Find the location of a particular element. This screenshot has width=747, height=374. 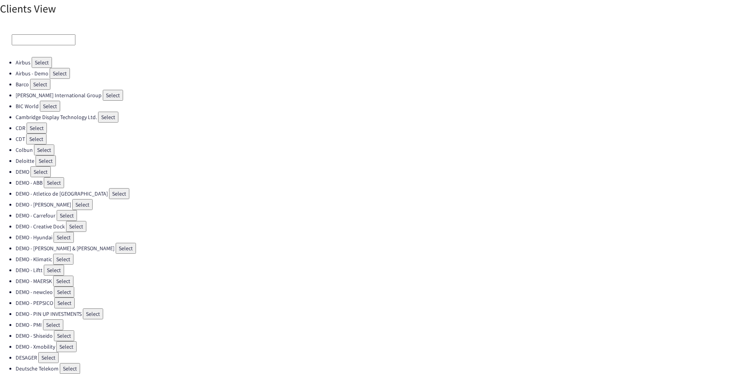

li: DEMO - Shiseido is located at coordinates (381, 336).